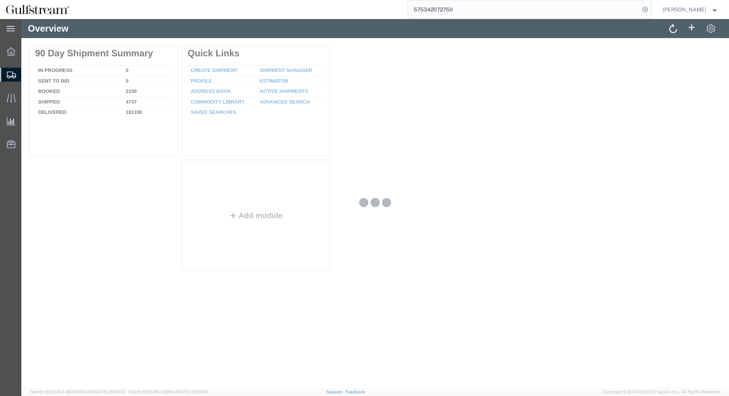 This screenshot has height=396, width=729. Describe the element at coordinates (234, 197) in the screenshot. I see `button: Add module` at that location.